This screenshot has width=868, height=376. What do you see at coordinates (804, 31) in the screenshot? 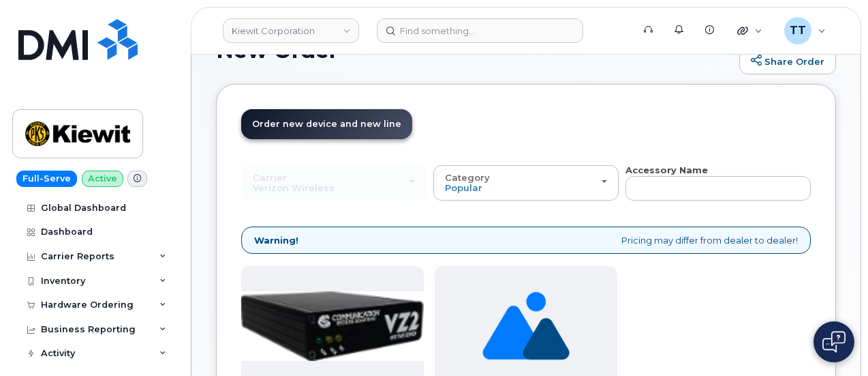
I see `div: Travis Tedesco` at bounding box center [804, 31].